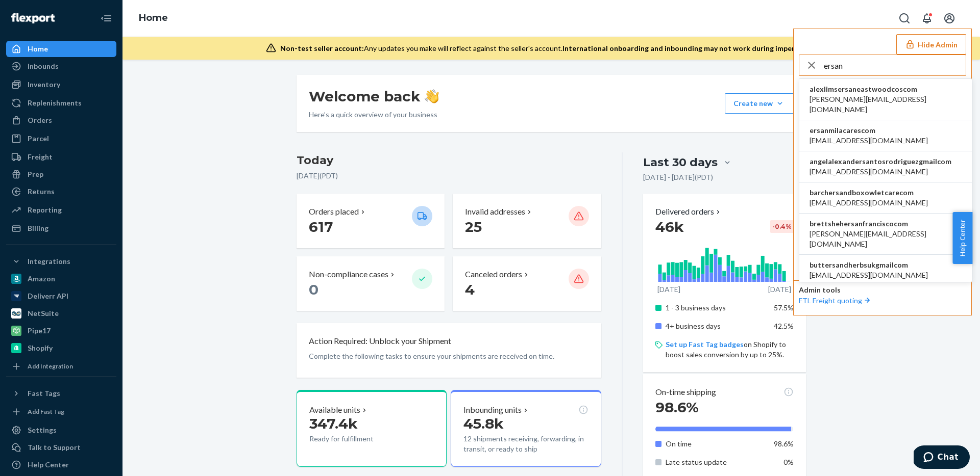 The height and width of the screenshot is (476, 980). What do you see at coordinates (886, 224) in the screenshot?
I see `span: brettshehersanfranciscocom` at bounding box center [886, 224].